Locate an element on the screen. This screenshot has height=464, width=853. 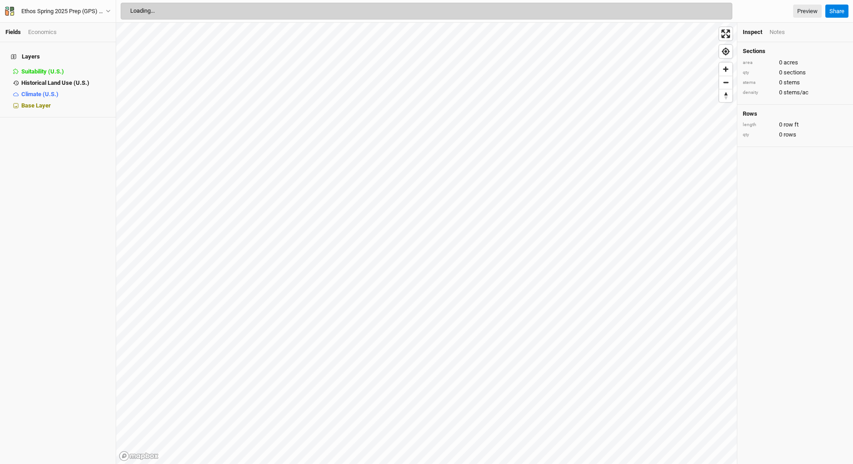
button: Zoom in is located at coordinates (726, 69).